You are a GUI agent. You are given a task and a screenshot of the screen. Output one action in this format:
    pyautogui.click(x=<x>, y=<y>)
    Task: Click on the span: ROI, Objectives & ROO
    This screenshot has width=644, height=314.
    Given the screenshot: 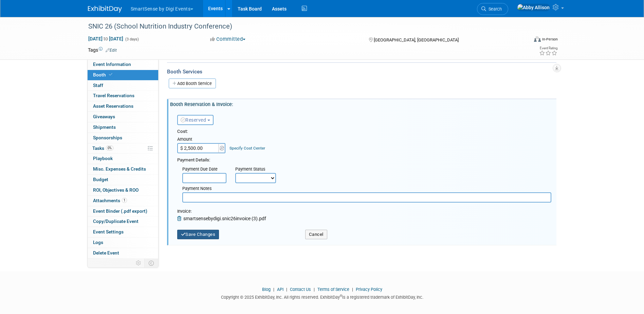 What is the action you would take?
    pyautogui.click(x=116, y=190)
    